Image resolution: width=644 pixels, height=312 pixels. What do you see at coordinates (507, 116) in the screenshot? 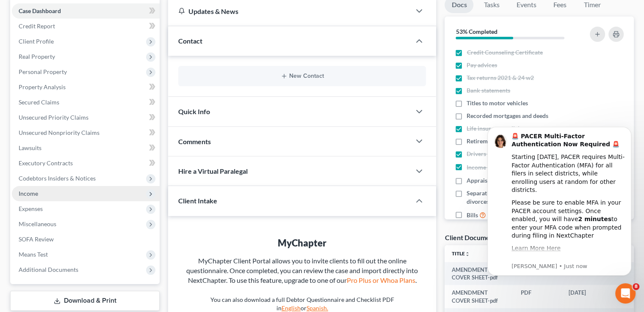
I see `span: Recorded mortgages and deeds` at bounding box center [507, 116].